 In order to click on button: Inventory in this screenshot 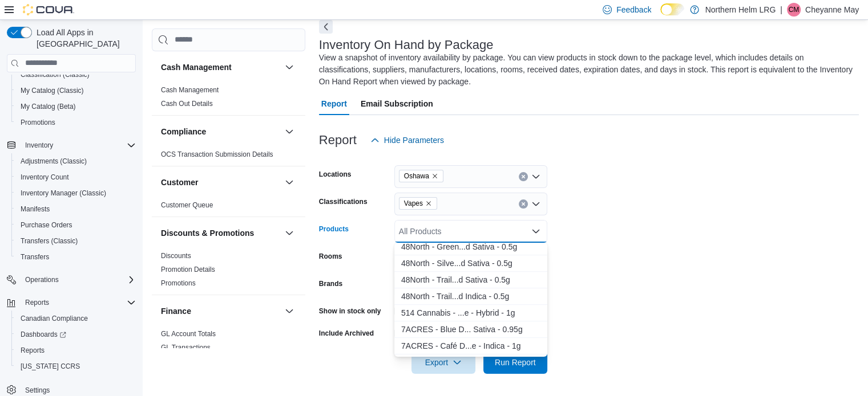, I will do `click(71, 146)`.